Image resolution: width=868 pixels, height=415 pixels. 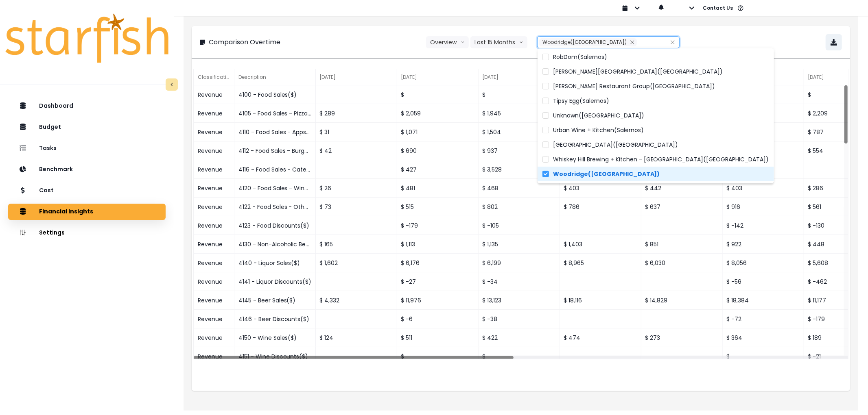 What do you see at coordinates (682, 207) in the screenshot?
I see `div: $ 637` at bounding box center [682, 207].